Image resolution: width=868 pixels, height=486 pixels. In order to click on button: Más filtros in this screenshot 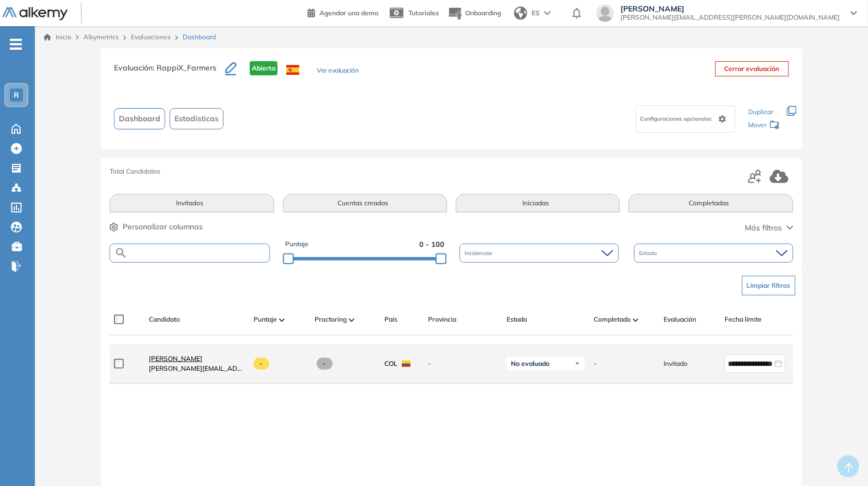, I will do `click(769, 227)`.